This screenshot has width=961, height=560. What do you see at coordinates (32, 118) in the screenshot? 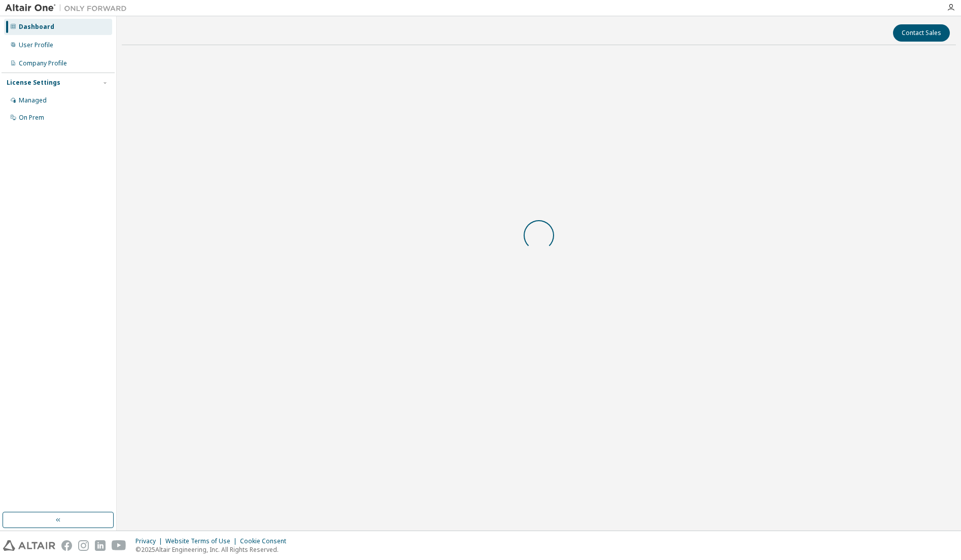
I see `div: On Prem` at bounding box center [32, 118].